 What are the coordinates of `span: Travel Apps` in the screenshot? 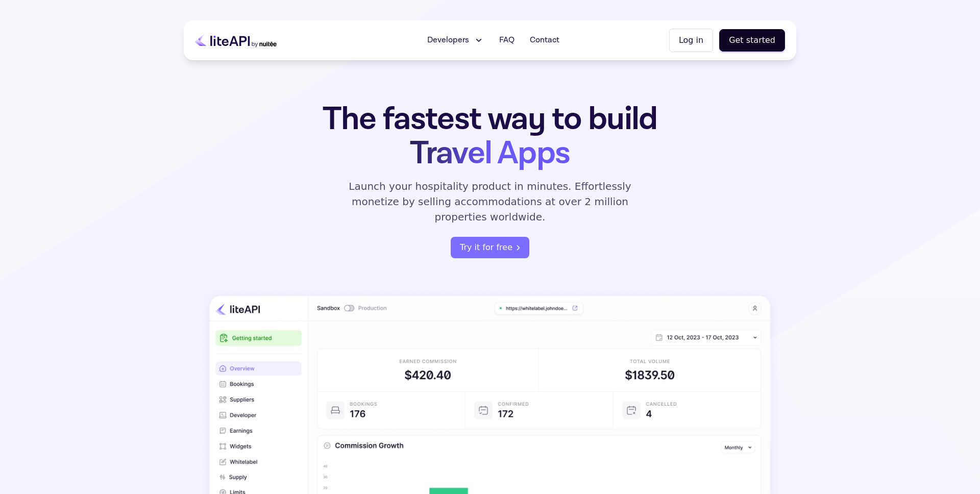 It's located at (490, 153).